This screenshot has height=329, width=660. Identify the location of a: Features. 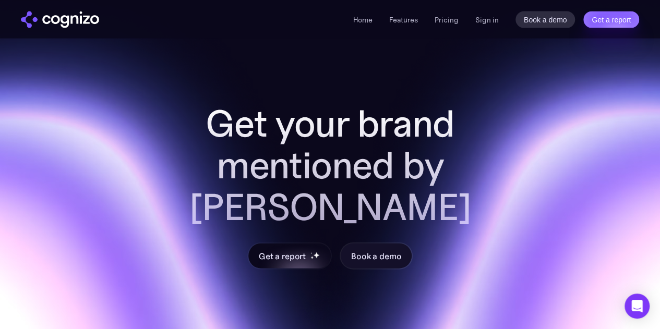
(403, 20).